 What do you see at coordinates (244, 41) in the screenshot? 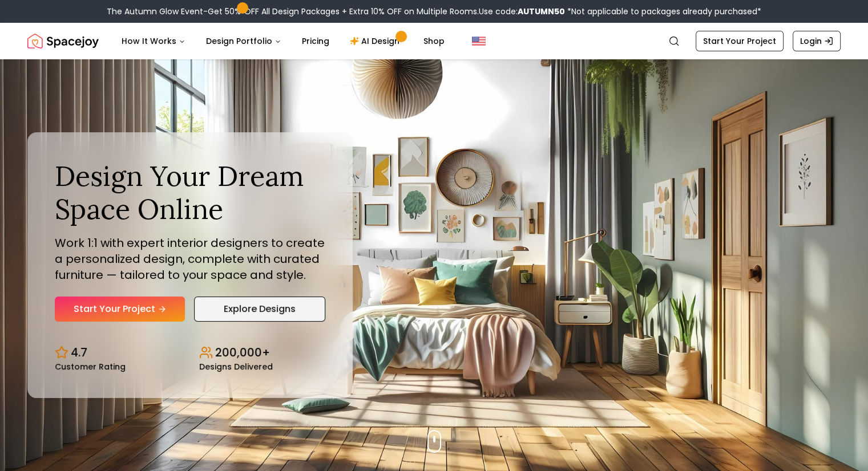
I see `button: Design Portfolio` at bounding box center [244, 41].